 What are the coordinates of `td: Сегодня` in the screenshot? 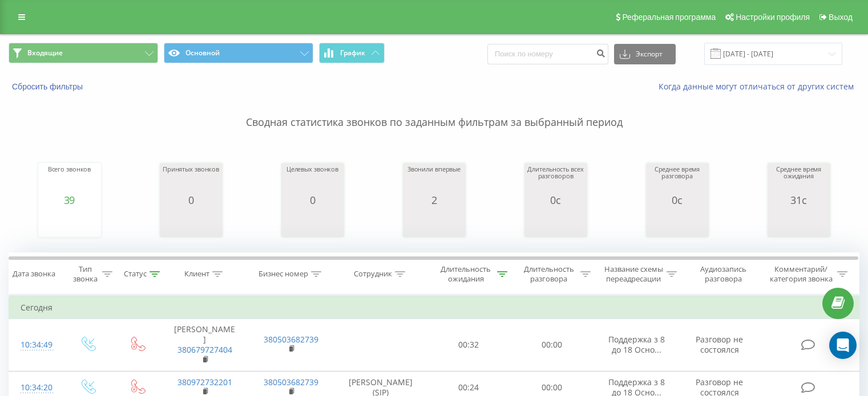 It's located at (434, 308).